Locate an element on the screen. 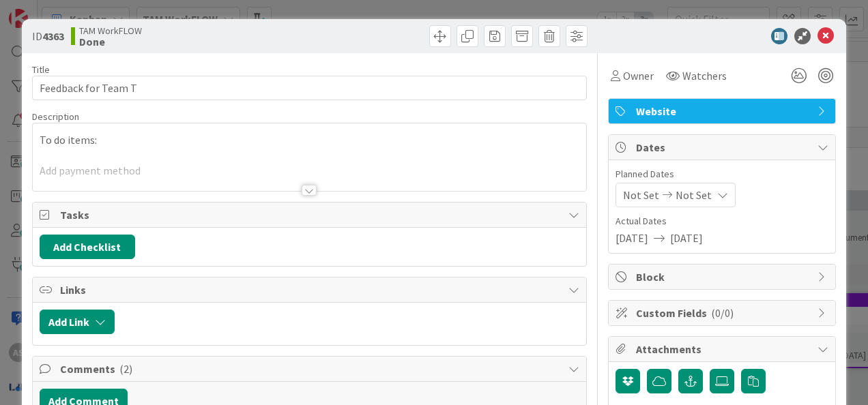 This screenshot has width=868, height=405. span: TAM WorkFLOW is located at coordinates (111, 31).